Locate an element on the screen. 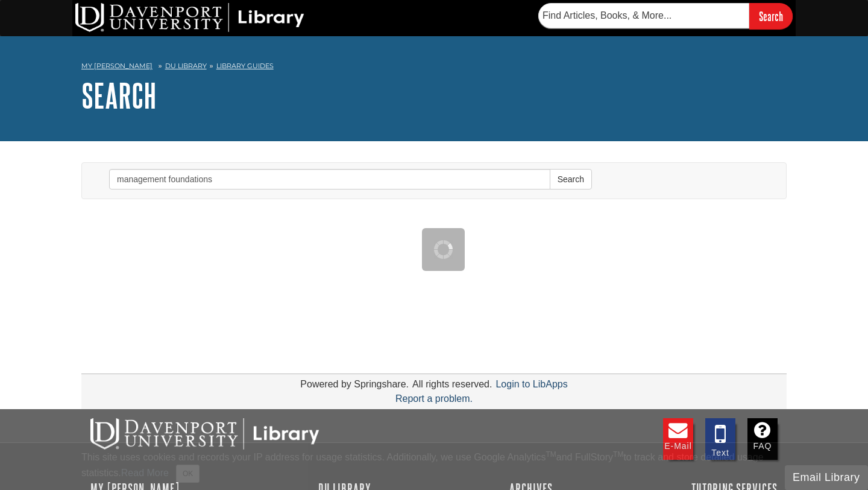 This screenshot has width=868, height=490. a: FAQ is located at coordinates (763, 439).